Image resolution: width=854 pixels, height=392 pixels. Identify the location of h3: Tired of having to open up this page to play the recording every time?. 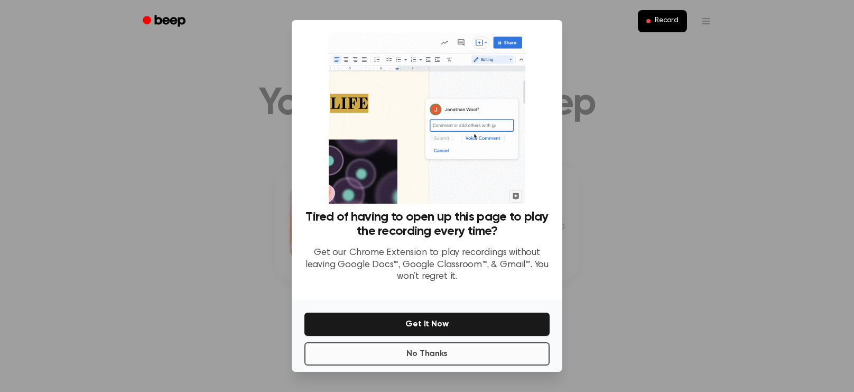
(427, 224).